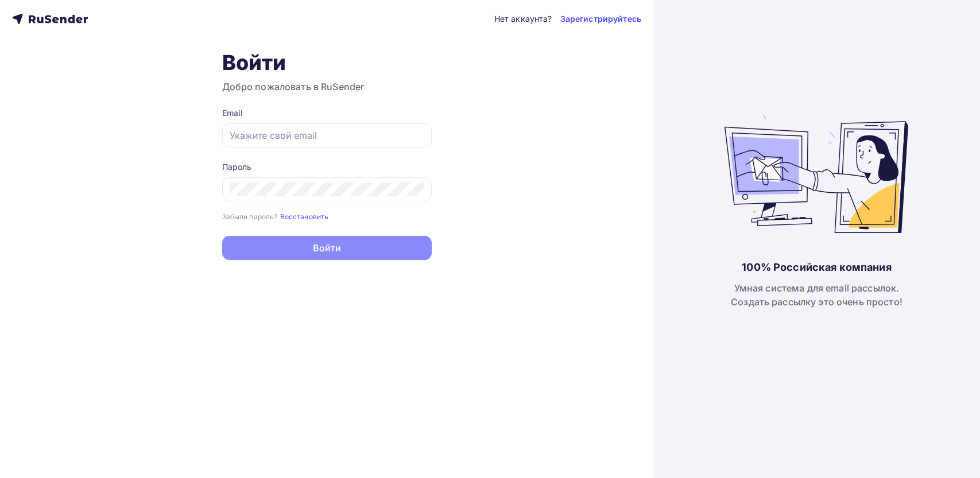 This screenshot has width=980, height=478. I want to click on small: Восстановить, so click(304, 217).